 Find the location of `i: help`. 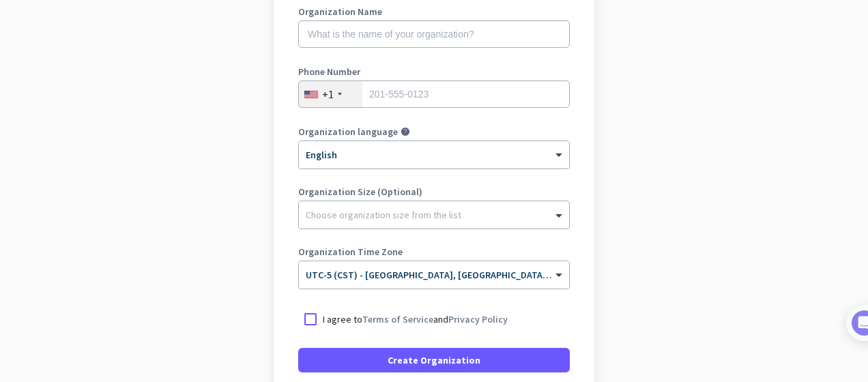

i: help is located at coordinates (405, 132).